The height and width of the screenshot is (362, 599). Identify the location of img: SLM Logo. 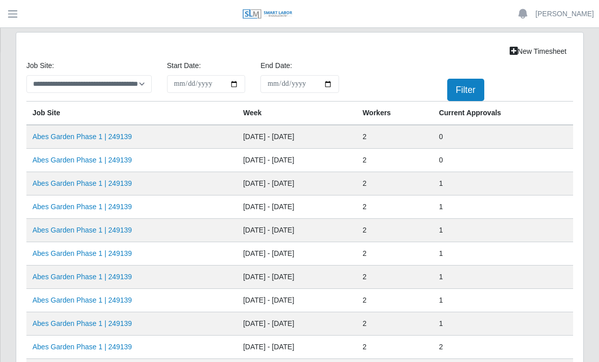
(268, 14).